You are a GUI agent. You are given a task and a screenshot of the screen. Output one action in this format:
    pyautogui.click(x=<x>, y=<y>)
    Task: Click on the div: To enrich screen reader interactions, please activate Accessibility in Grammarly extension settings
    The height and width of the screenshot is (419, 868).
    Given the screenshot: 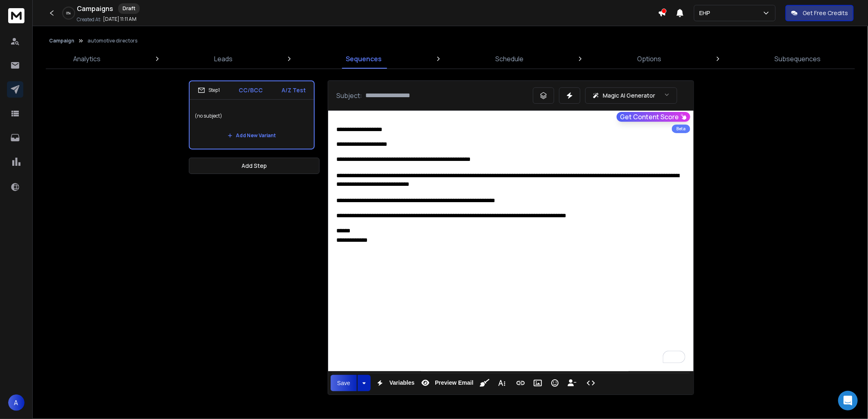 What is the action you would take?
    pyautogui.click(x=511, y=241)
    